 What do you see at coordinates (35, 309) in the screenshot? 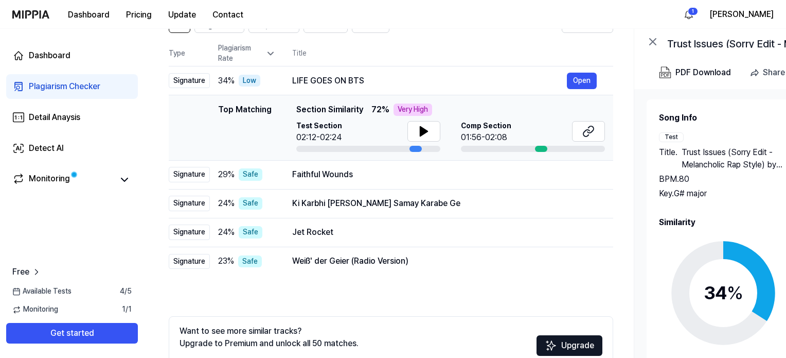
I see `span: Monitoring` at bounding box center [35, 309].